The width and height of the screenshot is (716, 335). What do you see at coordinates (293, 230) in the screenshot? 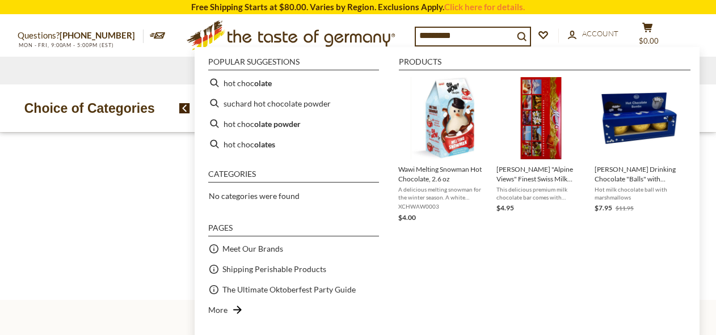
I see `li: Pages` at bounding box center [293, 230].